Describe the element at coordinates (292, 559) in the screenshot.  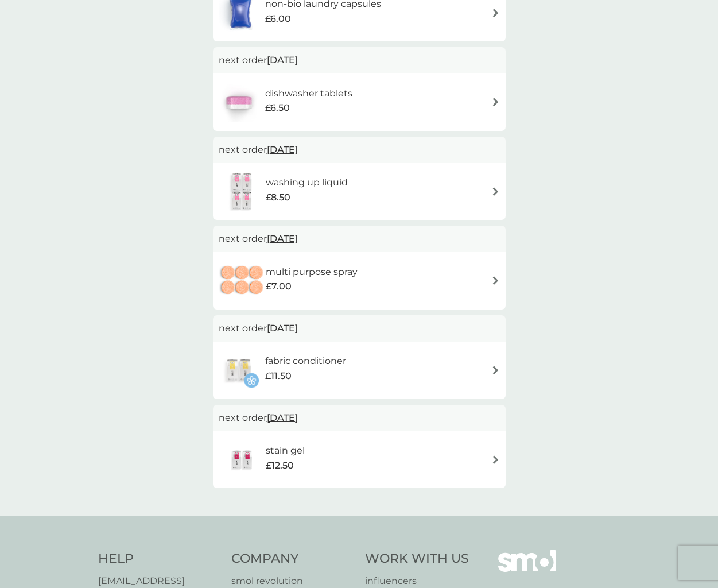
I see `h4: Company` at that location.